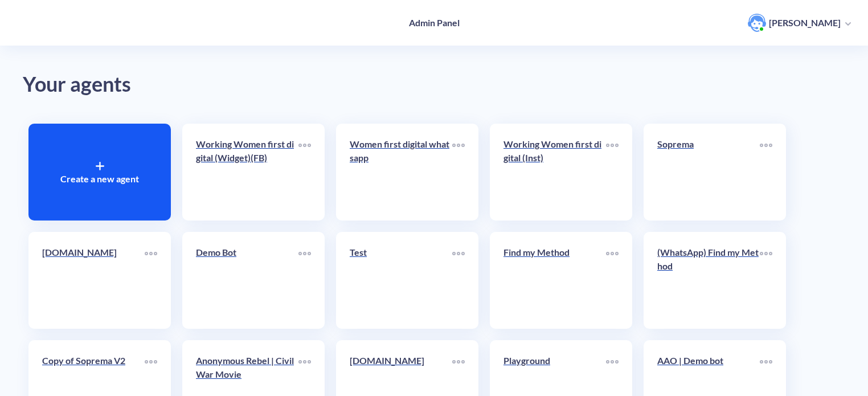 This screenshot has height=396, width=868. Describe the element at coordinates (401, 172) in the screenshot. I see `a: Women first digital whatsapp` at that location.